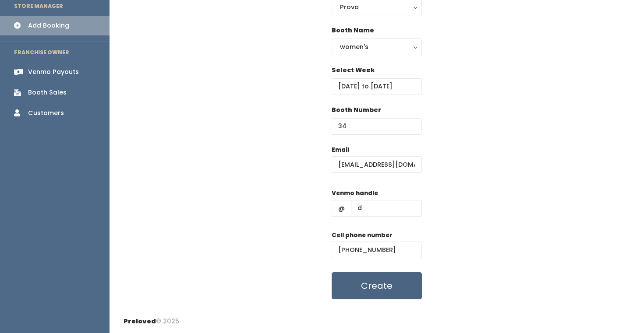 This screenshot has height=333, width=644. I want to click on button: women's, so click(376, 47).